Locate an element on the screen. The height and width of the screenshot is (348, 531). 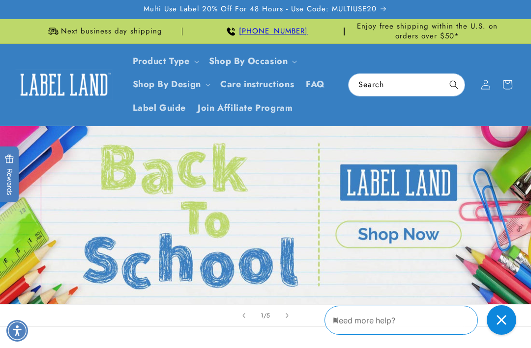
a: Shop By Design is located at coordinates (167, 84).